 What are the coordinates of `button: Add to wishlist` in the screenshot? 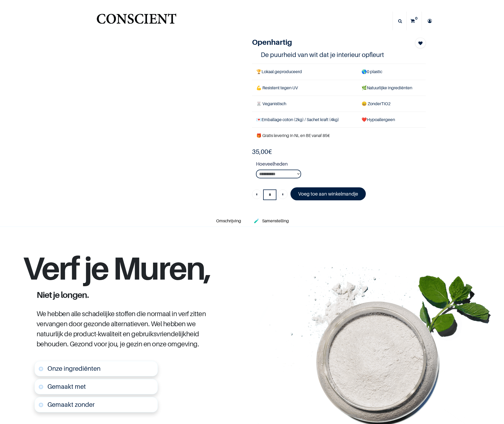 It's located at (420, 43).